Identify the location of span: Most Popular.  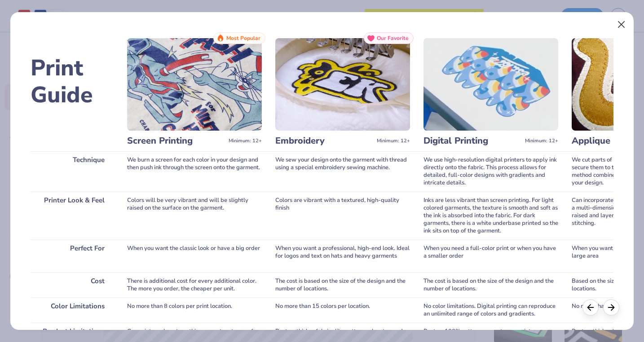
(244, 38).